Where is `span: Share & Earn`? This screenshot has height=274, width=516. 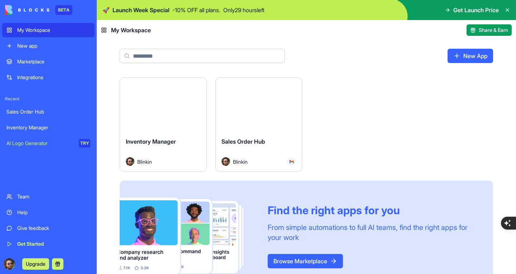
span: Share & Earn is located at coordinates (493, 30).